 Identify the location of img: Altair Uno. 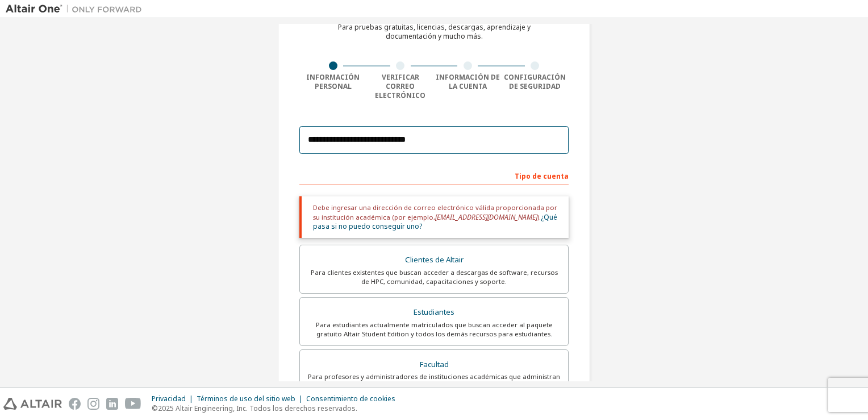
(77, 9).